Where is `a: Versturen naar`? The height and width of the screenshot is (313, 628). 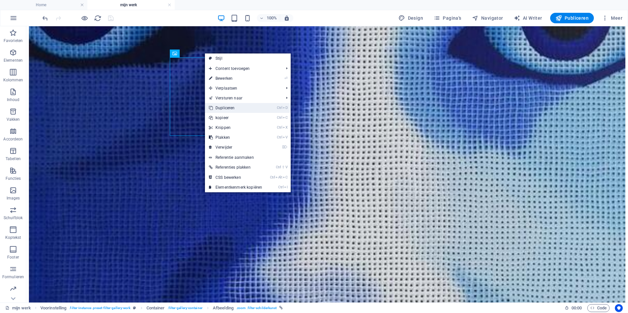
a: Versturen naar is located at coordinates (243, 98).